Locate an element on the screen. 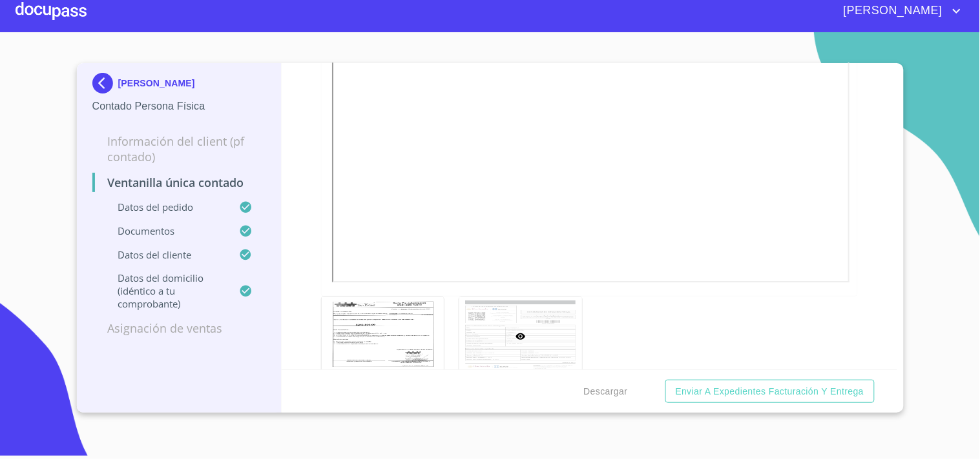 Image resolution: width=980 pixels, height=459 pixels. button: Enviar a Expedientes Facturación y Entrega is located at coordinates (770, 392).